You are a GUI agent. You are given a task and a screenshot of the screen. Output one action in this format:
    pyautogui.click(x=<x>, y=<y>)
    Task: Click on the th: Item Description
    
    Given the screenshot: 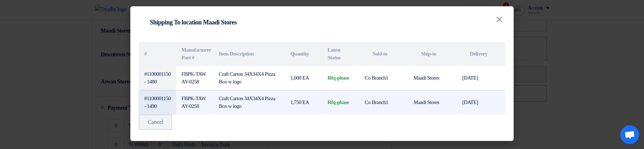 What is the action you would take?
    pyautogui.click(x=249, y=54)
    